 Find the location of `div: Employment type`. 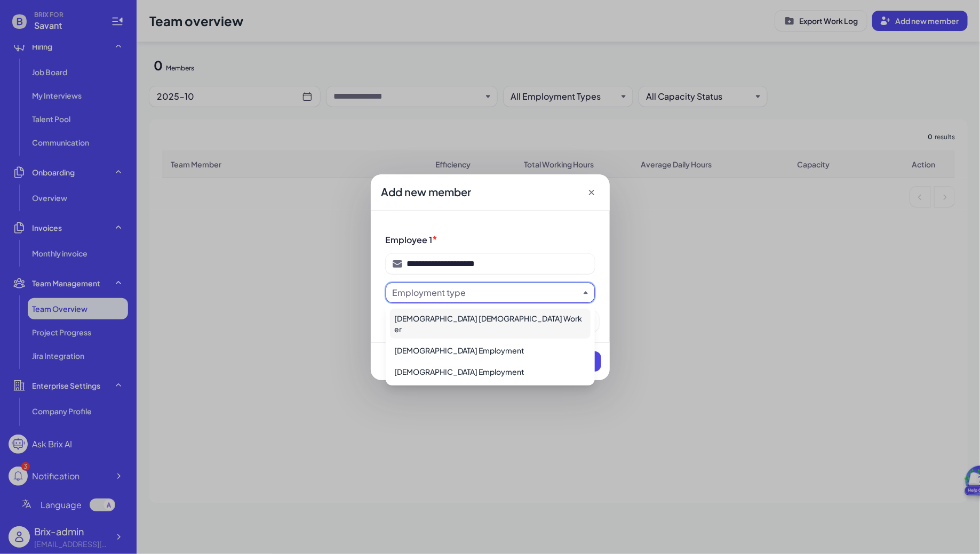

div: Employment type is located at coordinates (429, 293).